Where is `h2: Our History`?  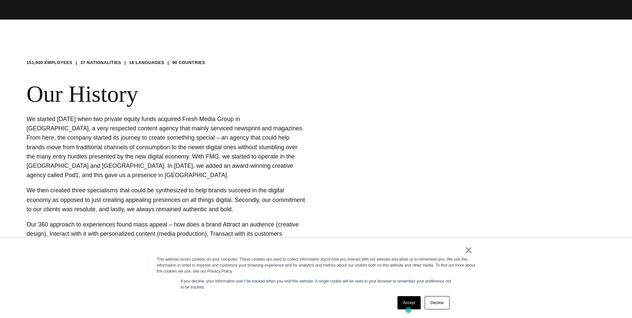 h2: Our History is located at coordinates (316, 94).